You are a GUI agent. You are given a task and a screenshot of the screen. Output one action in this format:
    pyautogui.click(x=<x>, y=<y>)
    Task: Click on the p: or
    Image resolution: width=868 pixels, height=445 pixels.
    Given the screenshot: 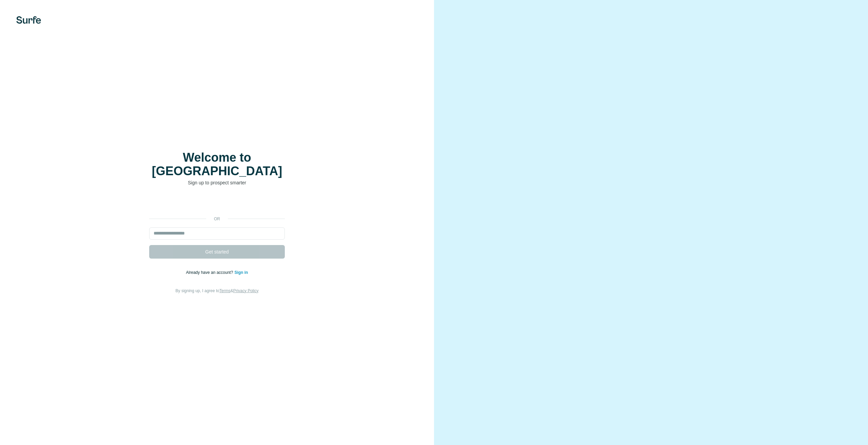 What is the action you would take?
    pyautogui.click(x=217, y=219)
    